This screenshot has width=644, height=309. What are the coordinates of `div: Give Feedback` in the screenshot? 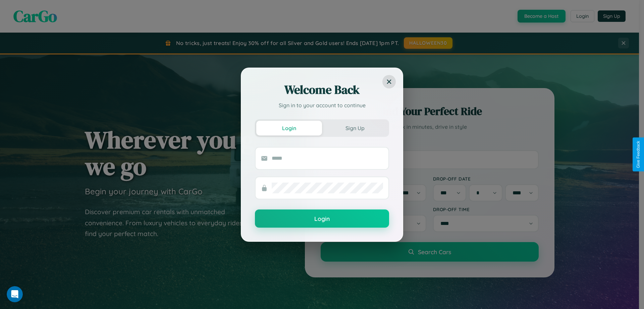 It's located at (639, 154).